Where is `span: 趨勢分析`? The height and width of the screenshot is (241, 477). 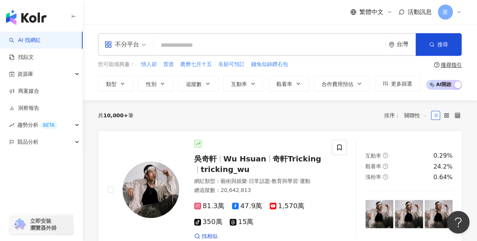 span: 趨勢分析 is located at coordinates (37, 125).